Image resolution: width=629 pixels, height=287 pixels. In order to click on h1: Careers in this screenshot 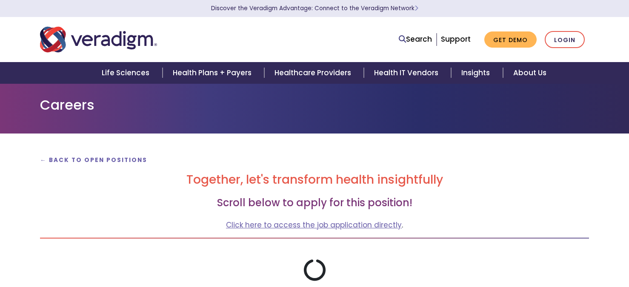, I will do `click(315, 105)`.